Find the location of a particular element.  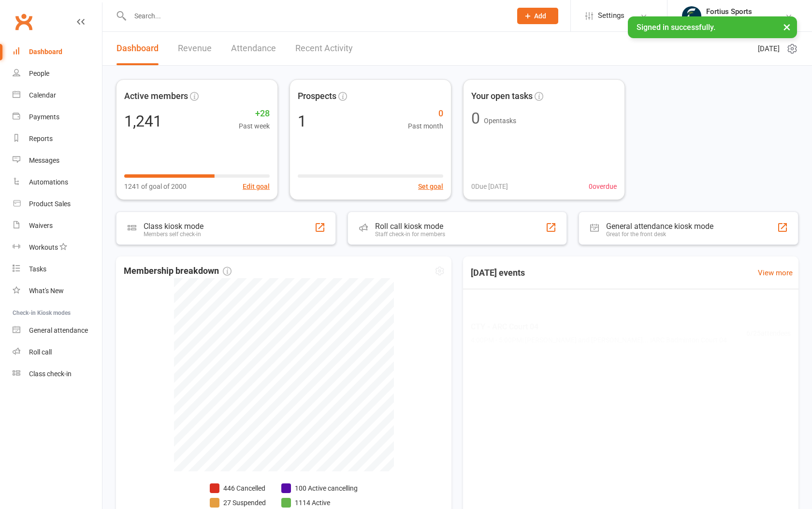

a: Messages is located at coordinates (57, 161).